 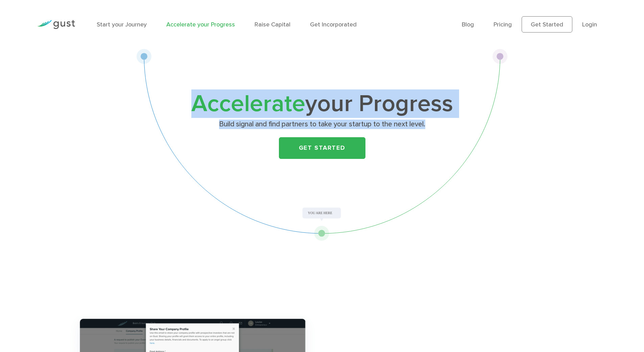 What do you see at coordinates (273, 24) in the screenshot?
I see `a: Raise Capital` at bounding box center [273, 24].